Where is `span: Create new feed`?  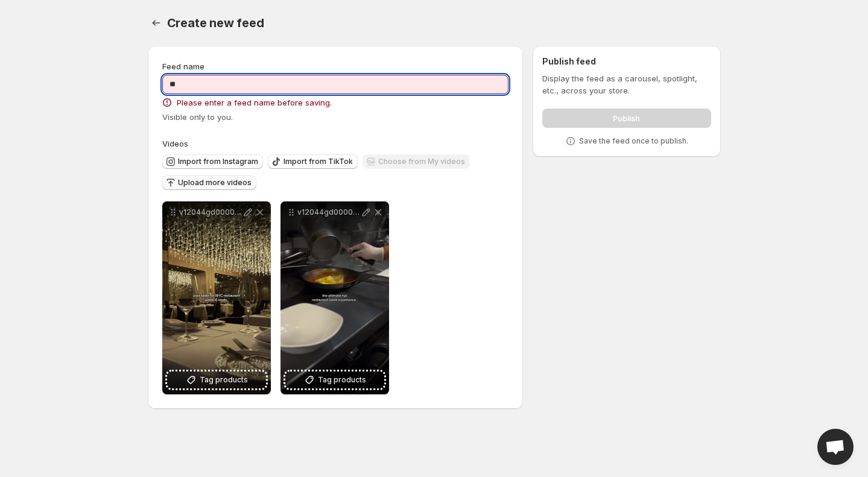 span: Create new feed is located at coordinates (216, 23).